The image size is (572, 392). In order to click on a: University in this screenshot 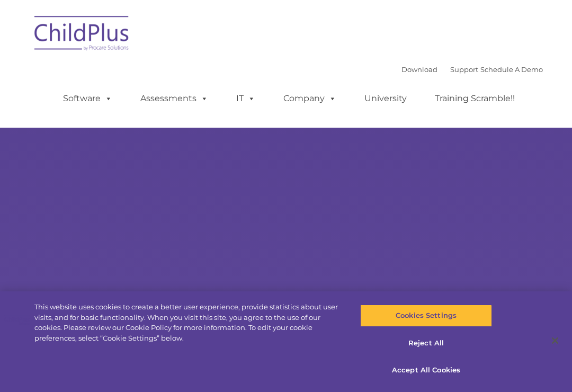, I will do `click(386, 98)`.